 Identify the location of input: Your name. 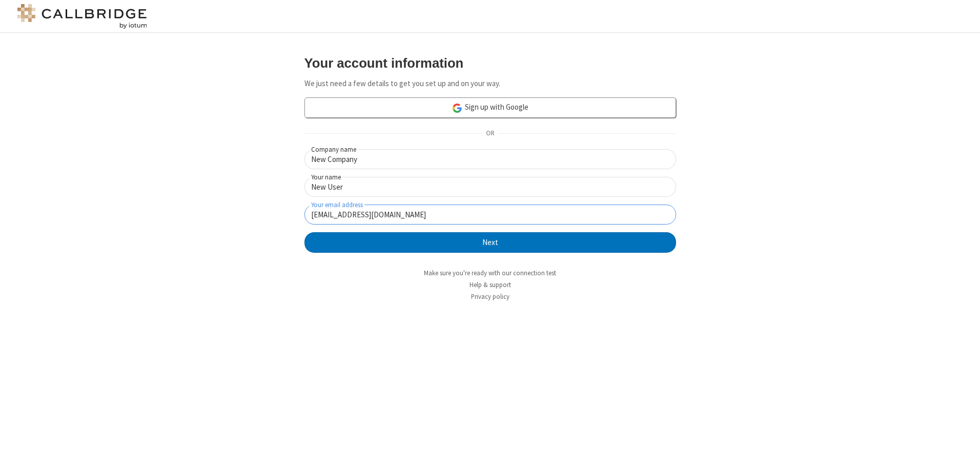
(490, 187).